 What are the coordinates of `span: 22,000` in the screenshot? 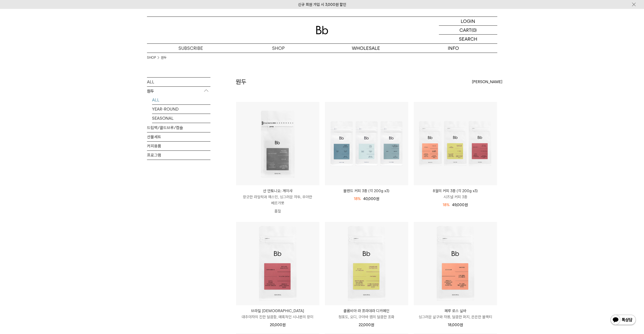 It's located at (366, 325).